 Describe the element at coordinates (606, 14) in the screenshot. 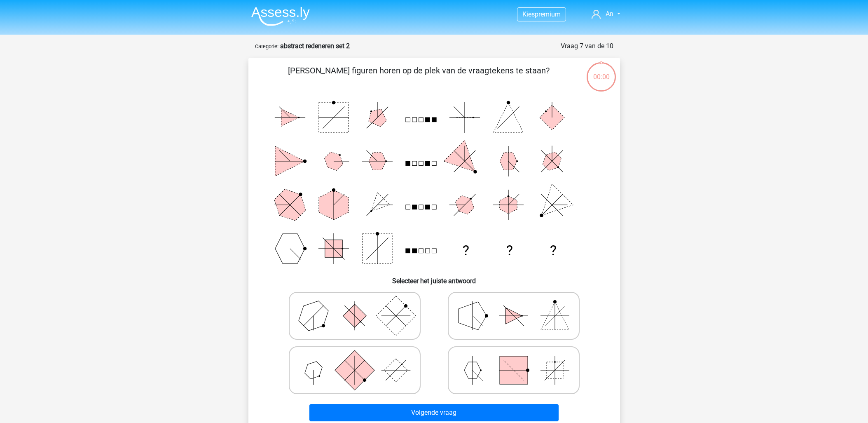

I see `a: An` at that location.